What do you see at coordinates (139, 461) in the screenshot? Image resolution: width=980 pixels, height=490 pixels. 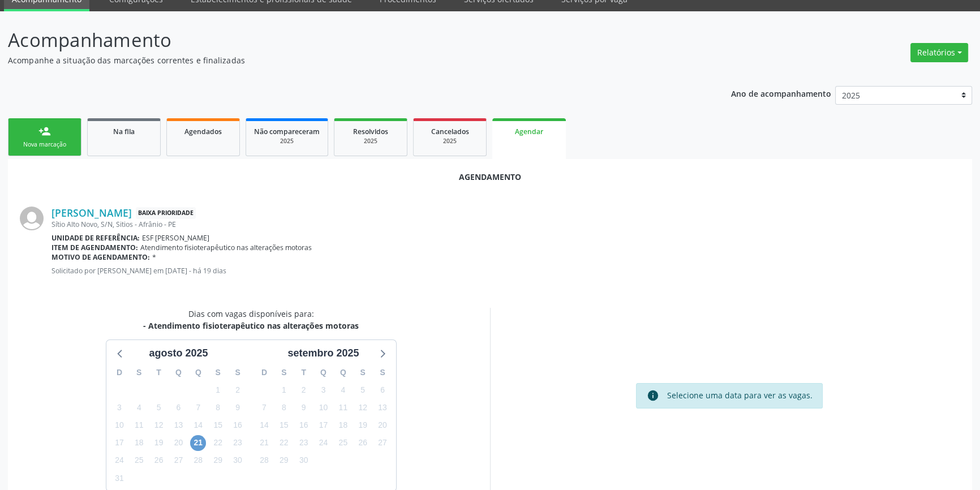 I see `span: segunda-feira, 25 de agosto de 2025` at bounding box center [139, 461].